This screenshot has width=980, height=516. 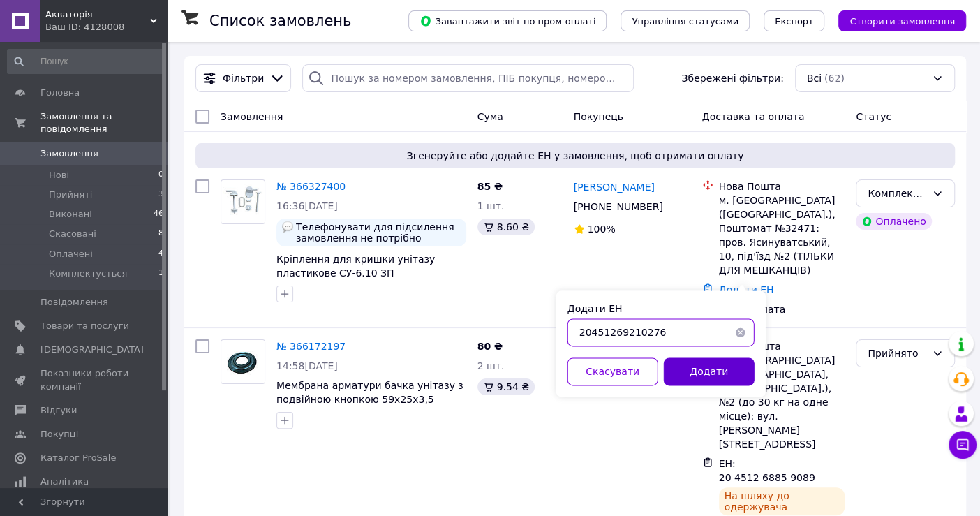 I want to click on span: 100%, so click(x=601, y=229).